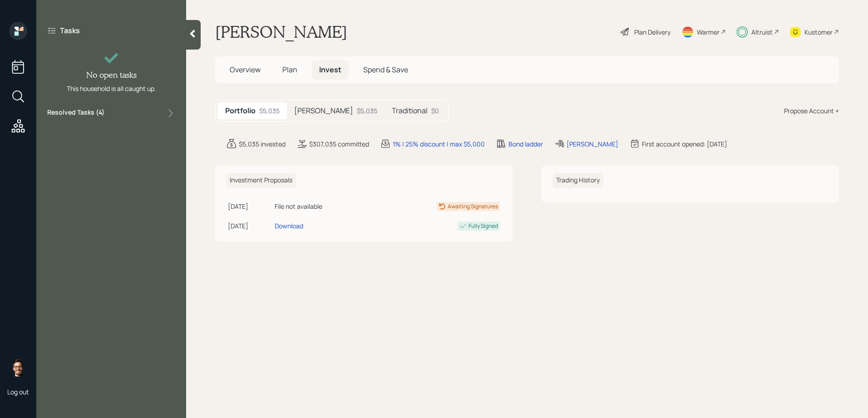  What do you see at coordinates (653, 32) in the screenshot?
I see `div: Plan Delivery` at bounding box center [653, 32].